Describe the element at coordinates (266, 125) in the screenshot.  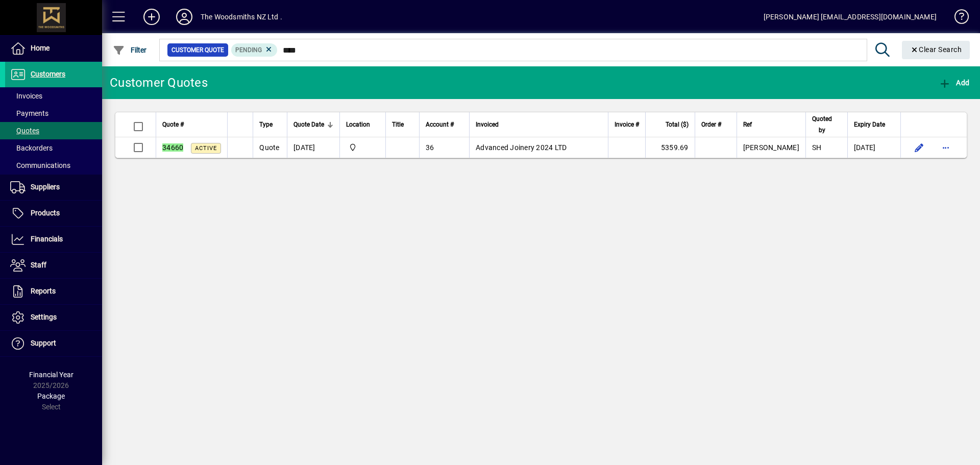
I see `span: Type` at that location.